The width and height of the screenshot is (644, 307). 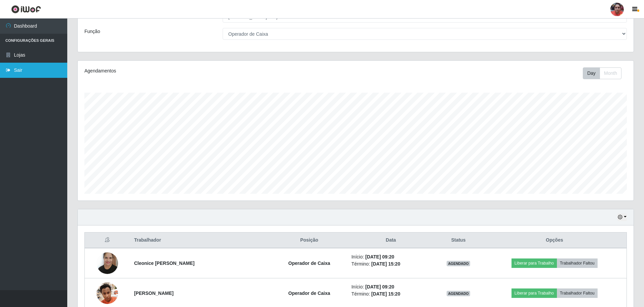 What do you see at coordinates (554, 240) in the screenshot?
I see `th: Opções` at bounding box center [554, 240].